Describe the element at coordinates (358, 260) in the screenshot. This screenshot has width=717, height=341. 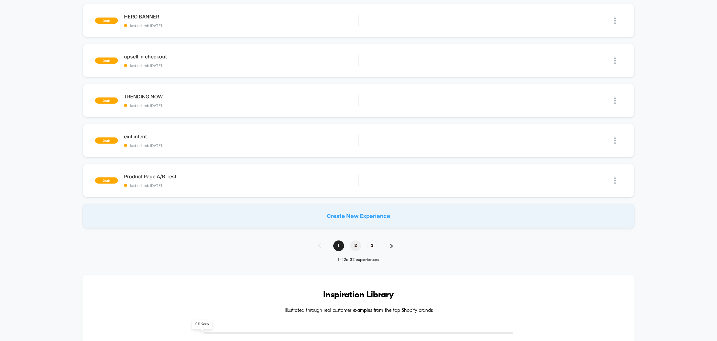
I see `div: 1 - 12 of 32 experiences` at that location.